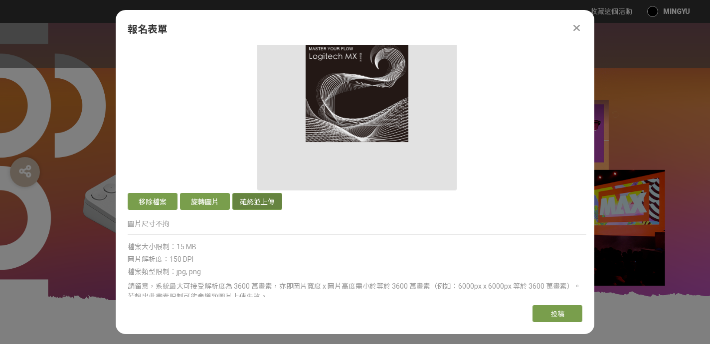 Image resolution: width=710 pixels, height=344 pixels. Describe the element at coordinates (558, 314) in the screenshot. I see `span: 投稿` at that location.